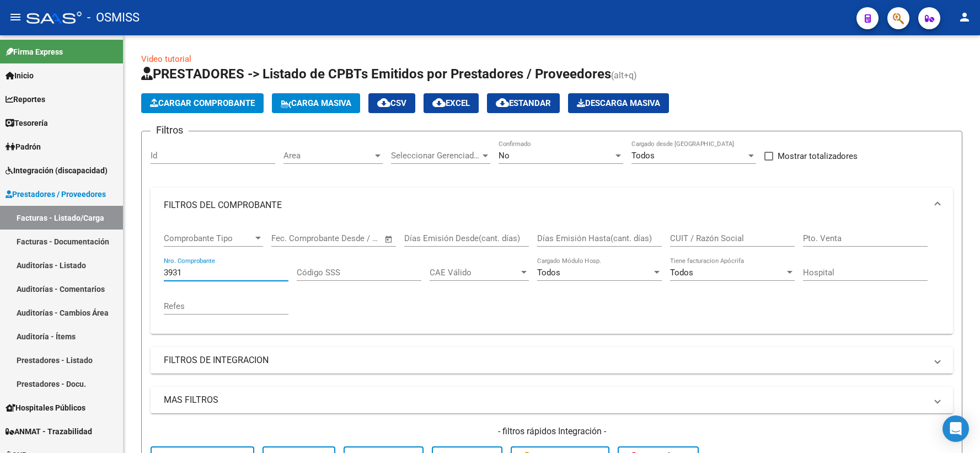 Image resolution: width=980 pixels, height=453 pixels. I want to click on span: Descarga Masiva, so click(618, 104).